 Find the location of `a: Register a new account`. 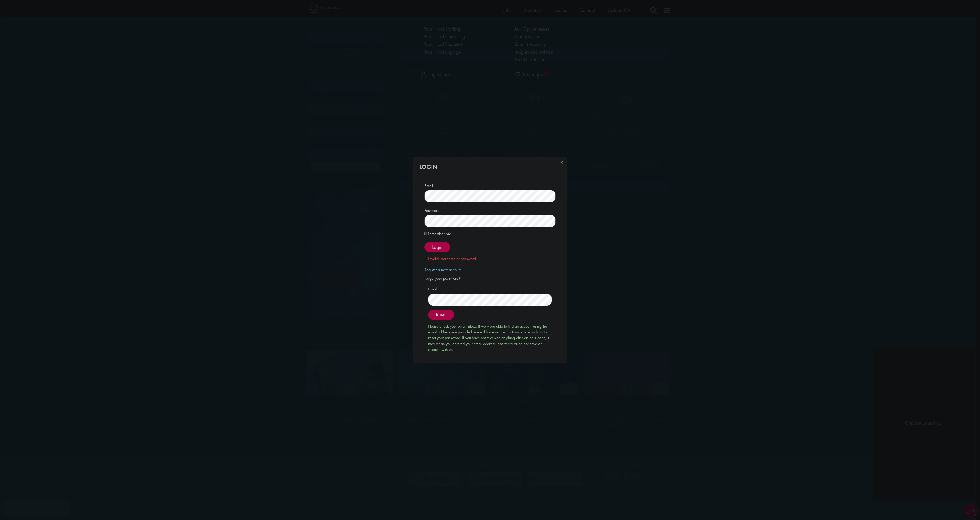

a: Register a new account is located at coordinates (443, 270).